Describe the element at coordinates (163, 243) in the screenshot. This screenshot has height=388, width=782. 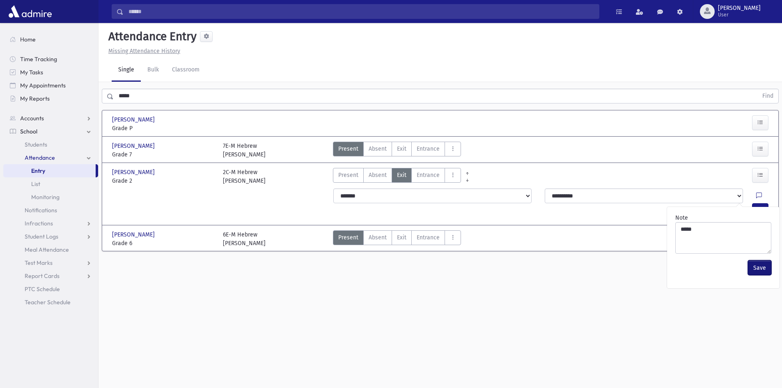
I see `span: Grade 6` at that location.